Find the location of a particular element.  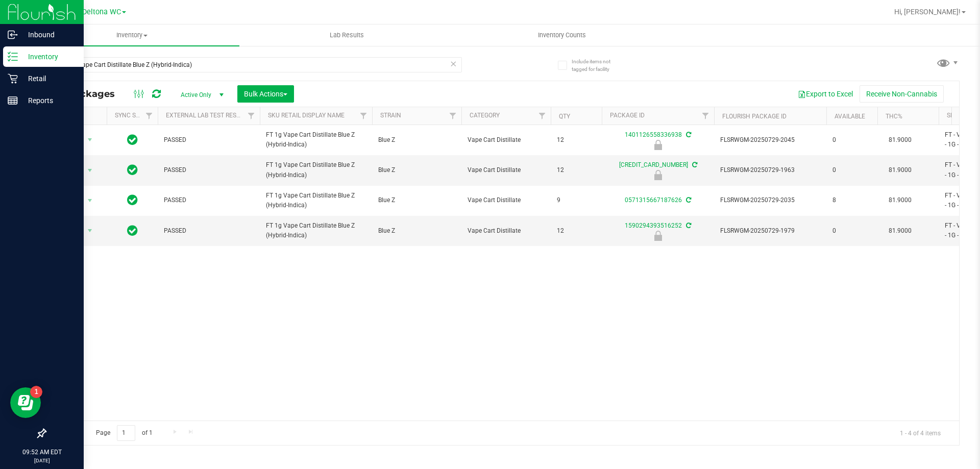

a: 1590294393516252 is located at coordinates (653, 226).